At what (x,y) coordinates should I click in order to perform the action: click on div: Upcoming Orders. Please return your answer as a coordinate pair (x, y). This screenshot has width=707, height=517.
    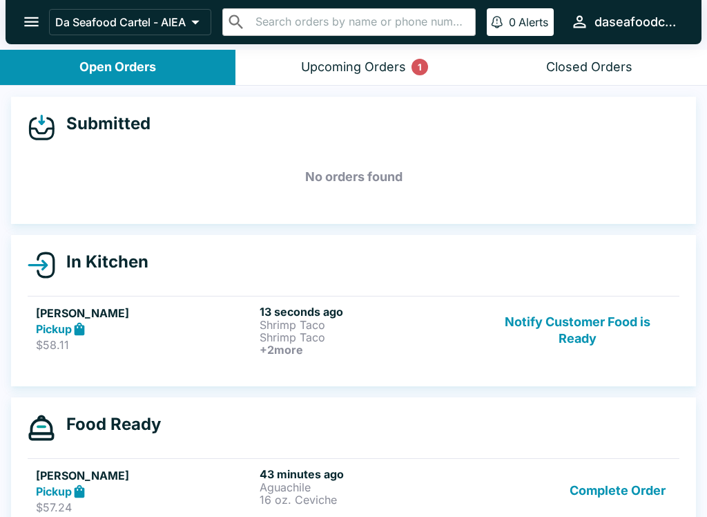
    Looking at the image, I should click on (354, 67).